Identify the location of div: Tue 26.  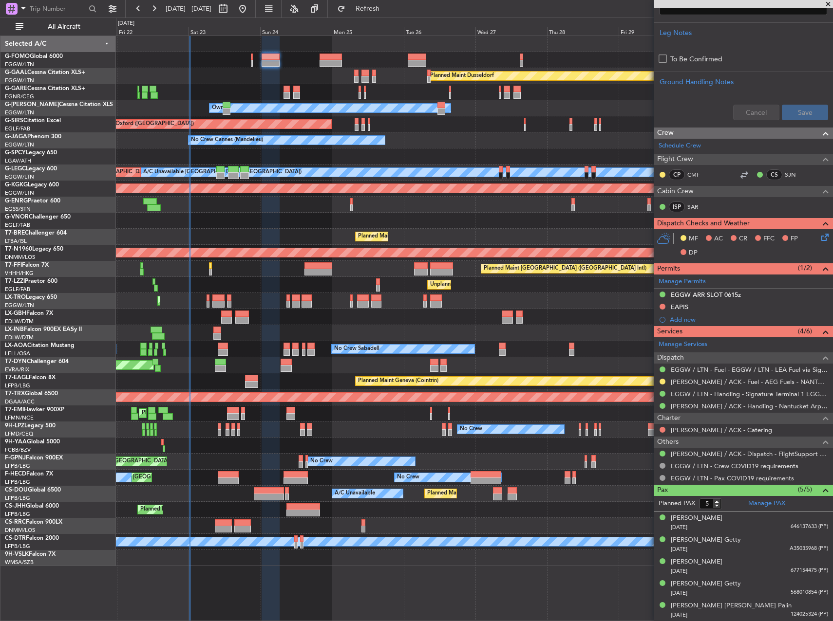
(439, 31).